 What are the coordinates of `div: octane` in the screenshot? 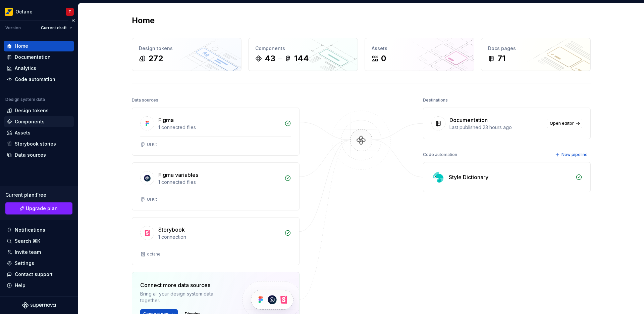 It's located at (154, 254).